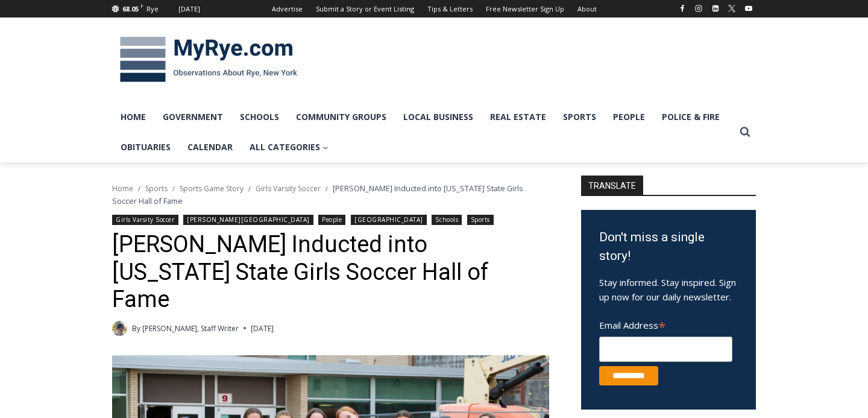 This screenshot has width=868, height=418. Describe the element at coordinates (682, 8) in the screenshot. I see `a: Facebook` at that location.